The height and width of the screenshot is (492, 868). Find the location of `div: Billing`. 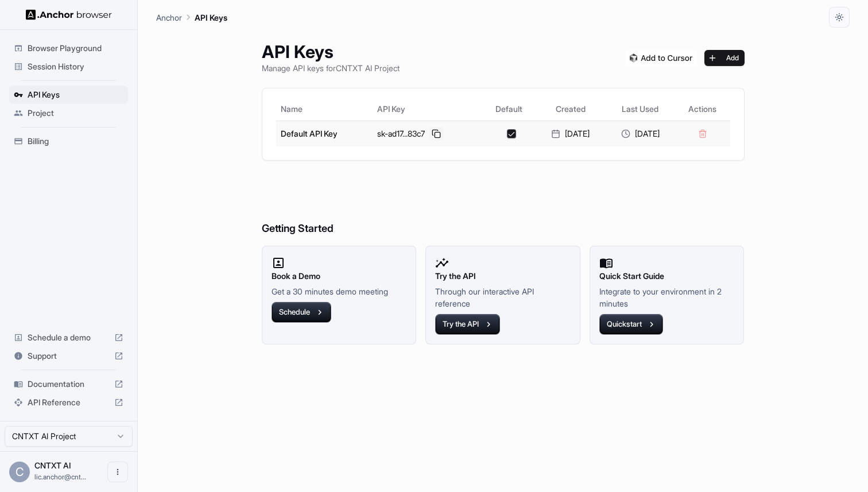

div: Billing is located at coordinates (69, 141).